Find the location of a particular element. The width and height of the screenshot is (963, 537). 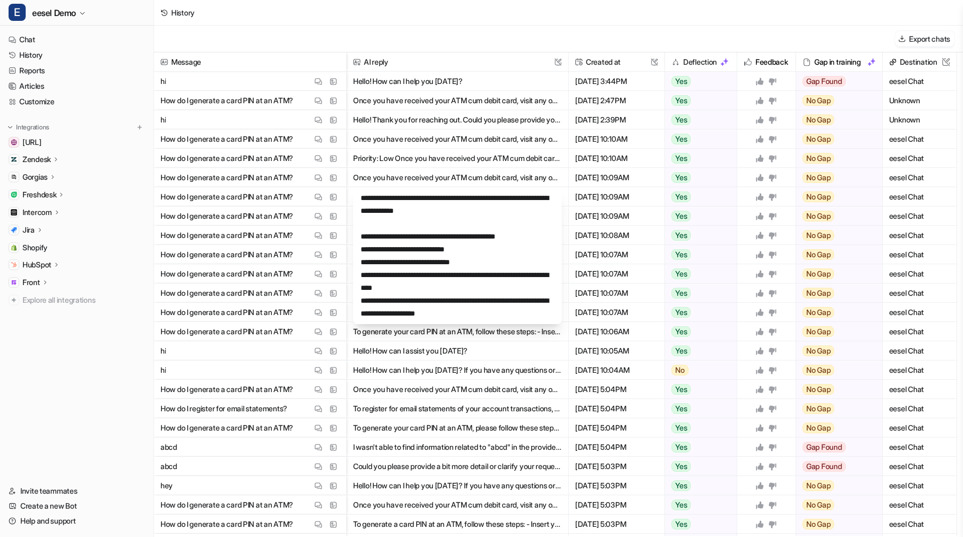

button: Once you have received your ATM cum debit card, visit any one of the nearest ATMs. Follow these s... is located at coordinates (458, 101).